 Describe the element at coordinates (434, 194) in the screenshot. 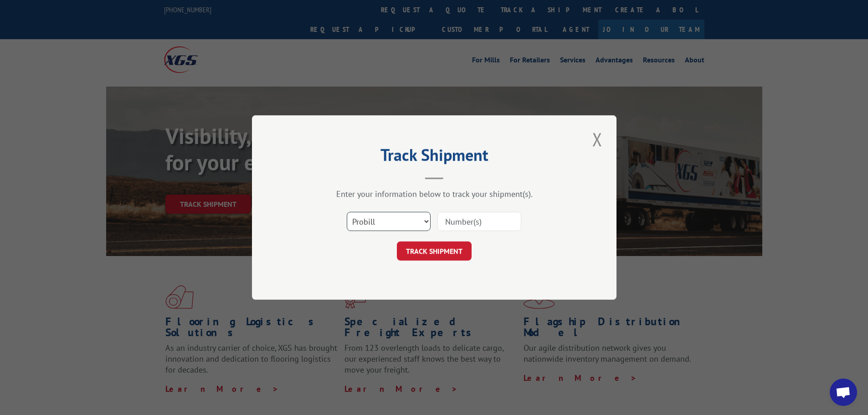

I see `div: Enter your information below to track your shipment(s).` at that location.